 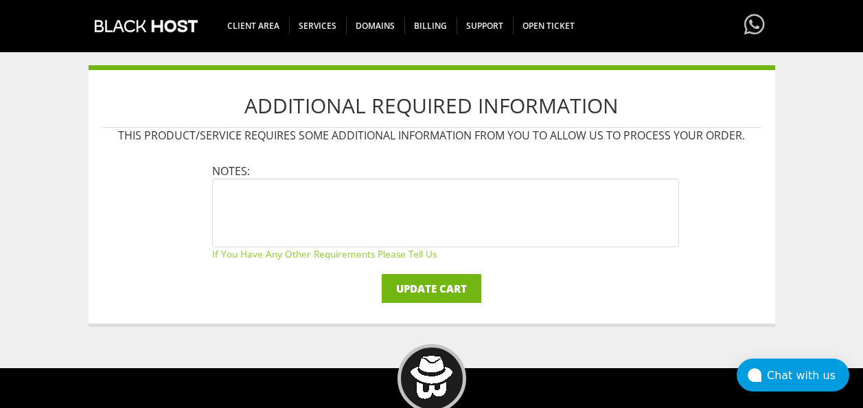 I want to click on li: Notes:, so click(x=445, y=211).